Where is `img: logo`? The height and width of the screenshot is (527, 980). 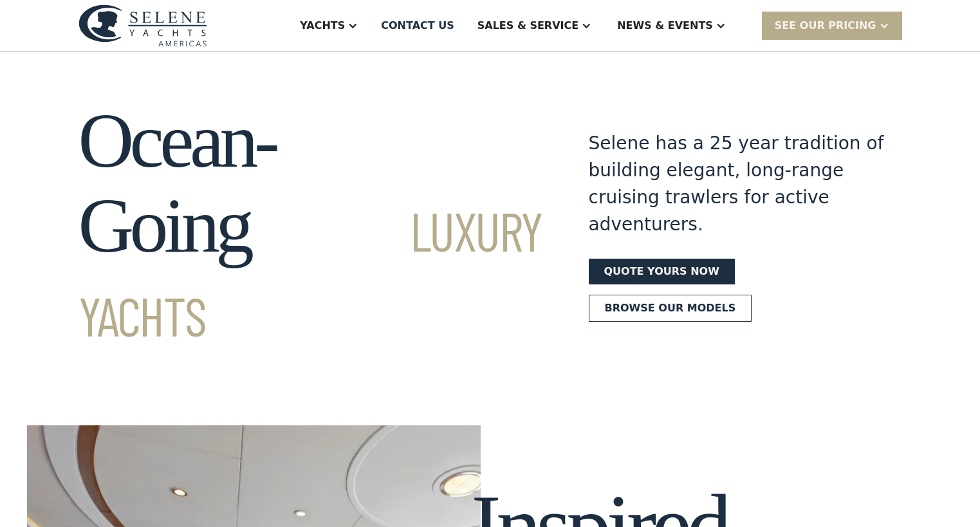 img: logo is located at coordinates (143, 25).